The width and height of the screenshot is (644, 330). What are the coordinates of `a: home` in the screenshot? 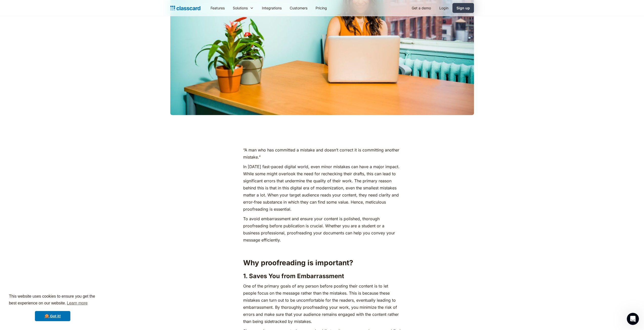 It's located at (185, 8).